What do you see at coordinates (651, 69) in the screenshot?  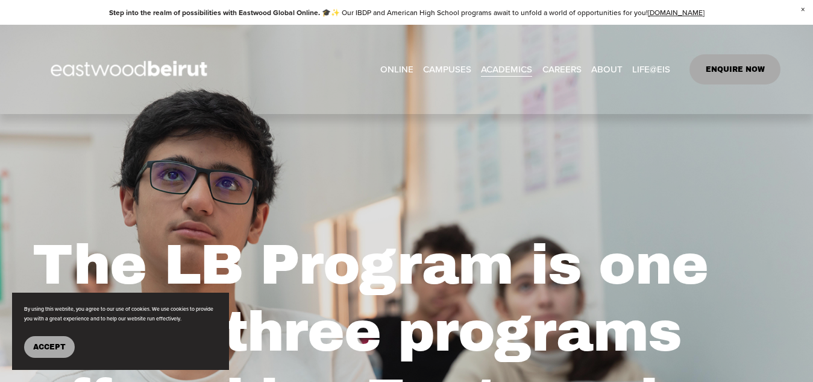 I see `span: LIFE@EIS` at bounding box center [651, 69].